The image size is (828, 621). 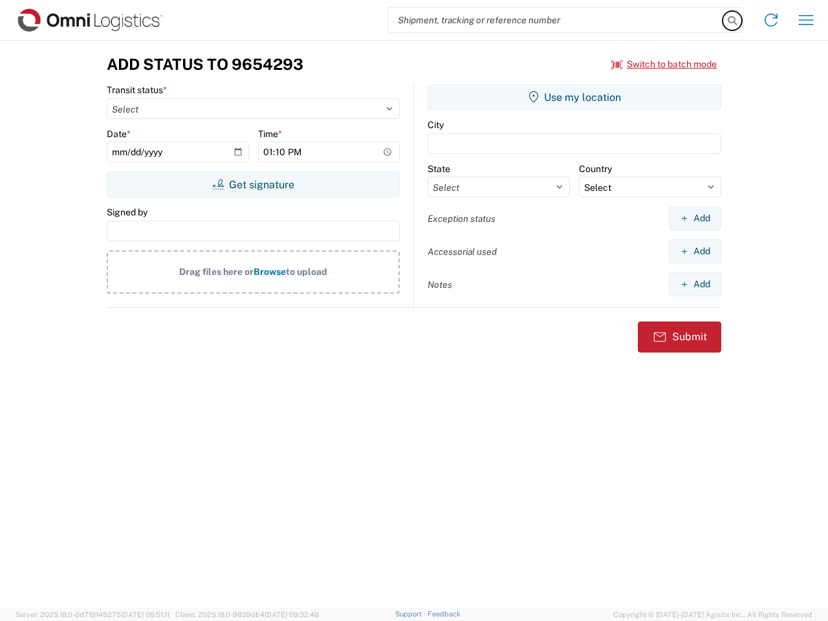 What do you see at coordinates (574, 97) in the screenshot?
I see `button: Use my location` at bounding box center [574, 97].